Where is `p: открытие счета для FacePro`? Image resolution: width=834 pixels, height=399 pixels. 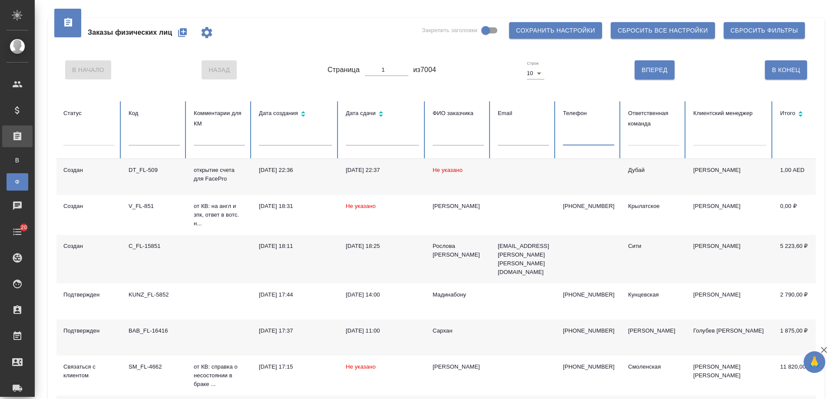 p: открытие счета для FacePro is located at coordinates (219, 175).